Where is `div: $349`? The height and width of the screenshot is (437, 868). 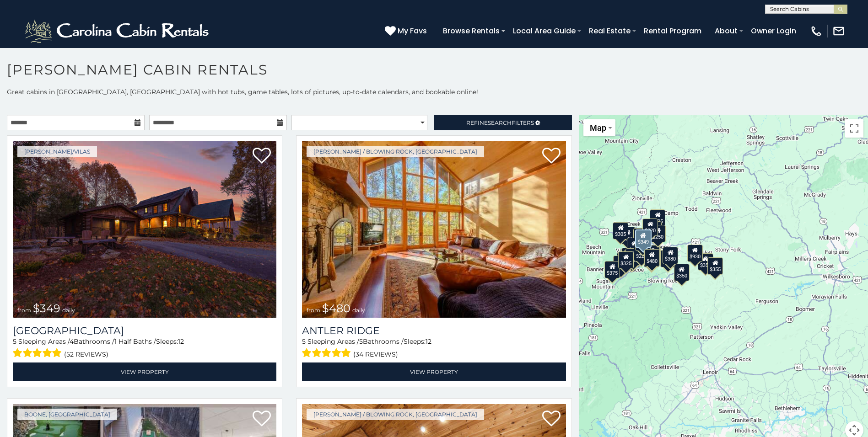
div: $349 is located at coordinates (644, 239).